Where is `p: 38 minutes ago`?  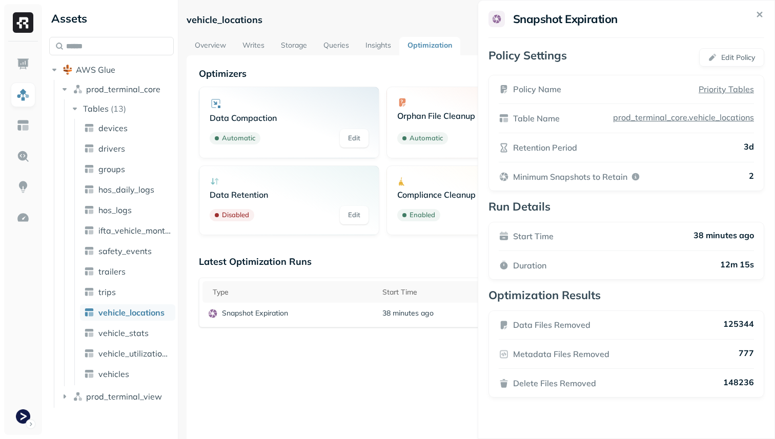 p: 38 minutes ago is located at coordinates (724, 236).